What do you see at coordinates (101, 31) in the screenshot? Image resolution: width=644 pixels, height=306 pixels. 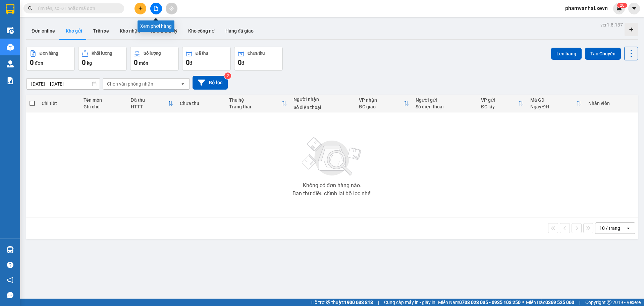 I see `button: Trên xe` at bounding box center [101, 31].